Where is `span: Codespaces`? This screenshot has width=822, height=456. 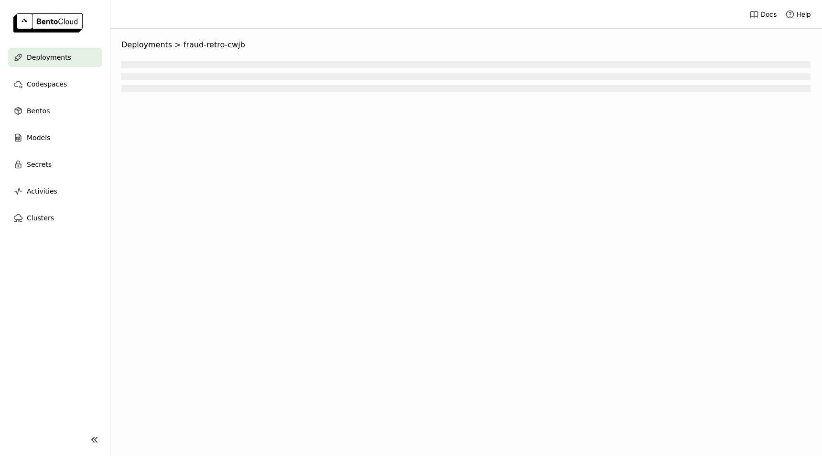
span: Codespaces is located at coordinates (47, 84).